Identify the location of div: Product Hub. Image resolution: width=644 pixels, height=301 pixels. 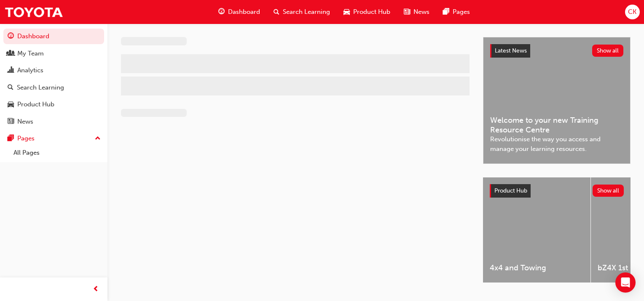
(35, 105).